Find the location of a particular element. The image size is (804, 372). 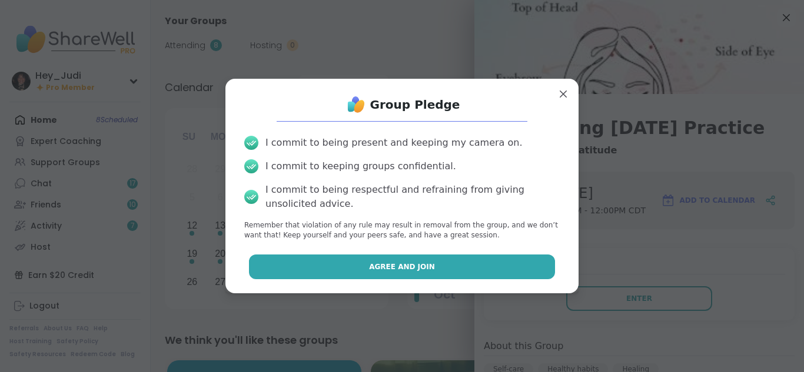

span: Agree and Join is located at coordinates (402, 267).